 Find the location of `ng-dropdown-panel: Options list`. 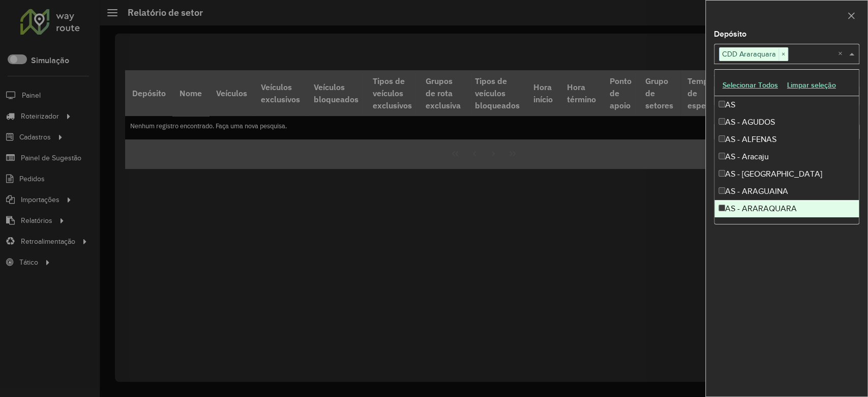

ng-dropdown-panel: Options list is located at coordinates (787, 147).